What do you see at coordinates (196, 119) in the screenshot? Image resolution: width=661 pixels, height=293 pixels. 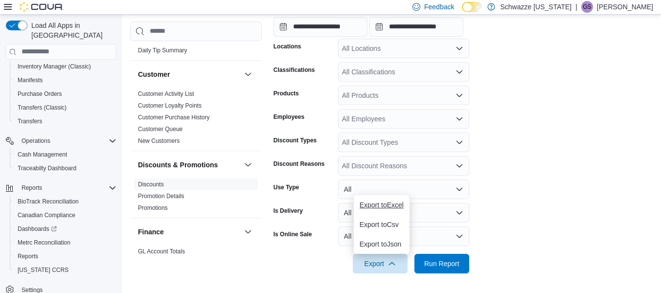 I see `div: Customer` at bounding box center [196, 119].